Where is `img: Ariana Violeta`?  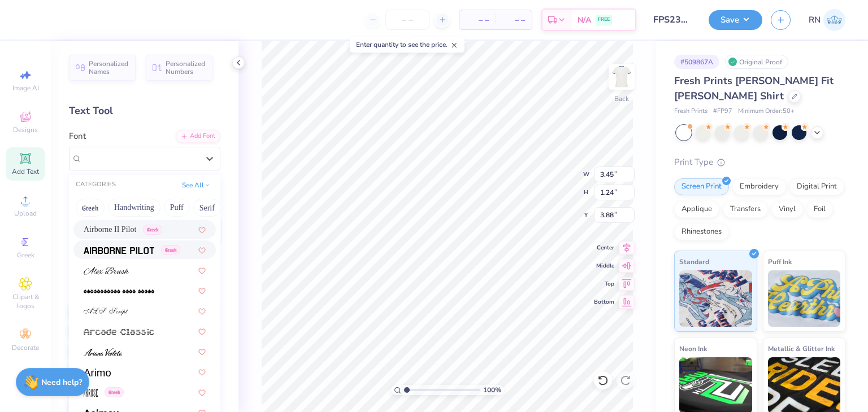
img: Ariana Violeta is located at coordinates (103, 352).